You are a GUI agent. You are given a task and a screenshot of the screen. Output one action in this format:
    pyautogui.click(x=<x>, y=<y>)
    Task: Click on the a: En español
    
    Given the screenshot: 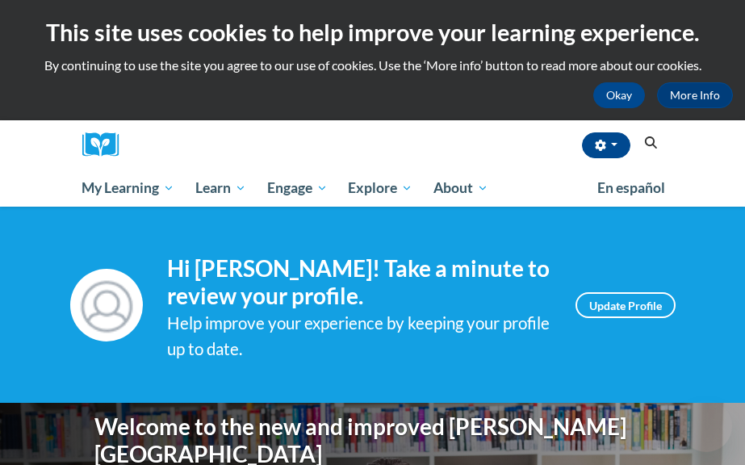 What is the action you would take?
    pyautogui.click(x=631, y=188)
    